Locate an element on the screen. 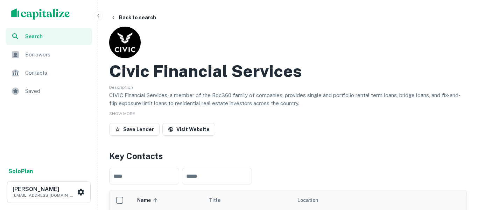 This screenshot has height=210, width=478. a: Borrowers is located at coordinates (49, 55).